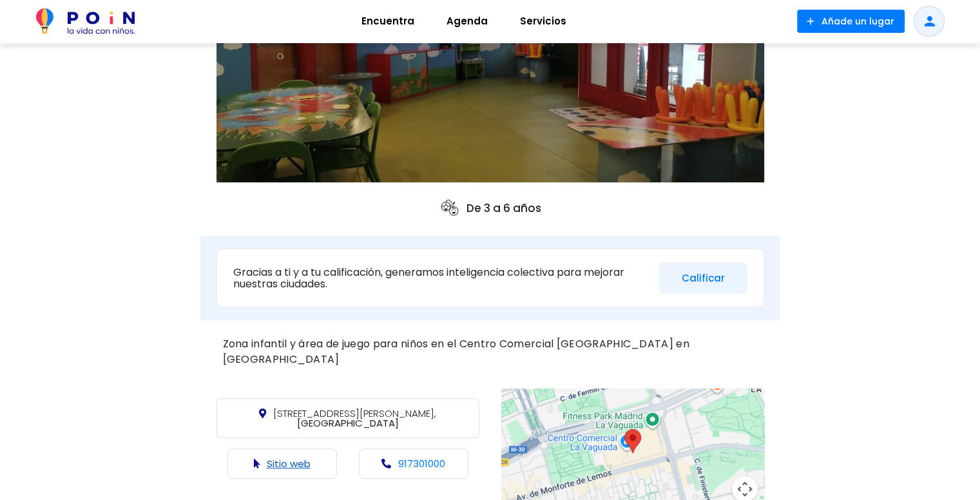 Image resolution: width=980 pixels, height=500 pixels. I want to click on a: Agenda, so click(467, 21).